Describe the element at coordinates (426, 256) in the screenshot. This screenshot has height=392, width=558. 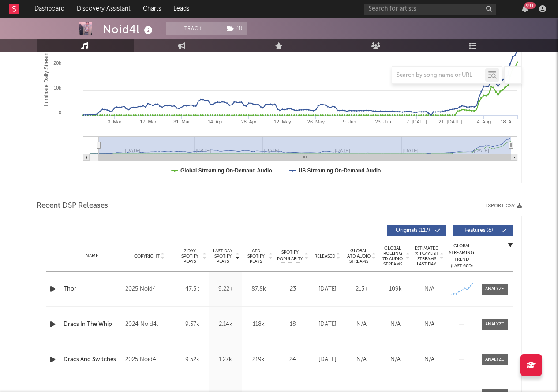
I see `span: Estimated % Playlist Streams Last Day` at that location.